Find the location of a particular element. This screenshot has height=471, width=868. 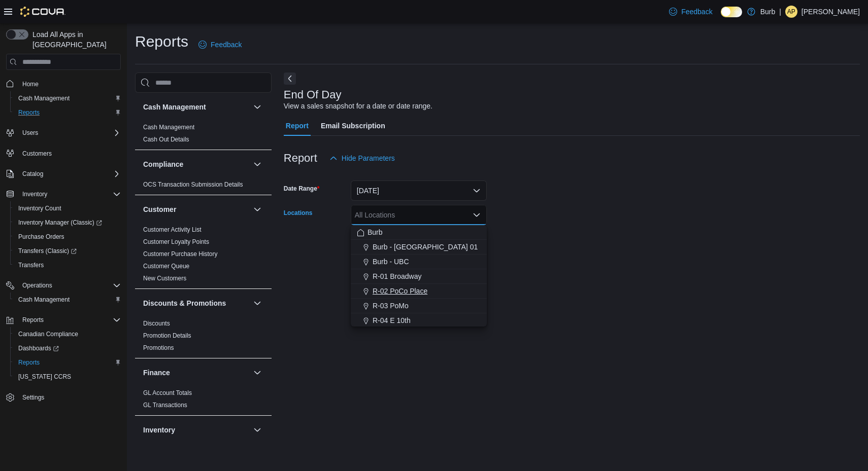

p: Burb is located at coordinates (768, 12).